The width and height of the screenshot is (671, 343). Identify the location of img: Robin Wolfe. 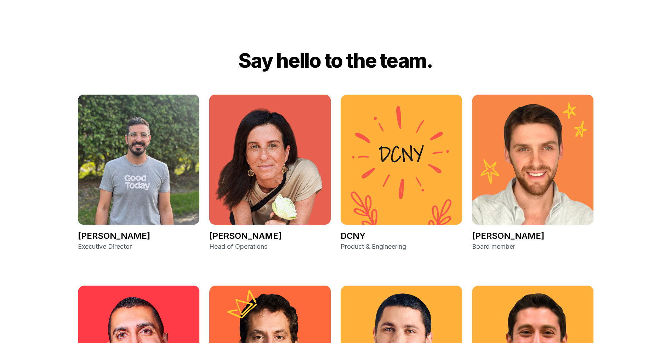
(270, 159).